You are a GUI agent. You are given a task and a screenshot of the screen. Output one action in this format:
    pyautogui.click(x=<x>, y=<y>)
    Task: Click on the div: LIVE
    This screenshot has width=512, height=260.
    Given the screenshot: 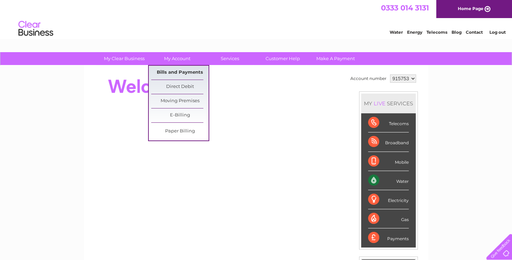 What is the action you would take?
    pyautogui.click(x=380, y=103)
    